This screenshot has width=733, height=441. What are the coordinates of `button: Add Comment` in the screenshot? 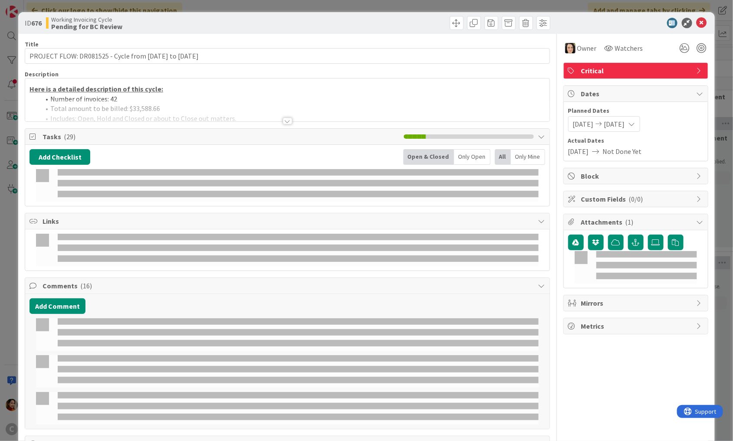 It's located at (57, 306).